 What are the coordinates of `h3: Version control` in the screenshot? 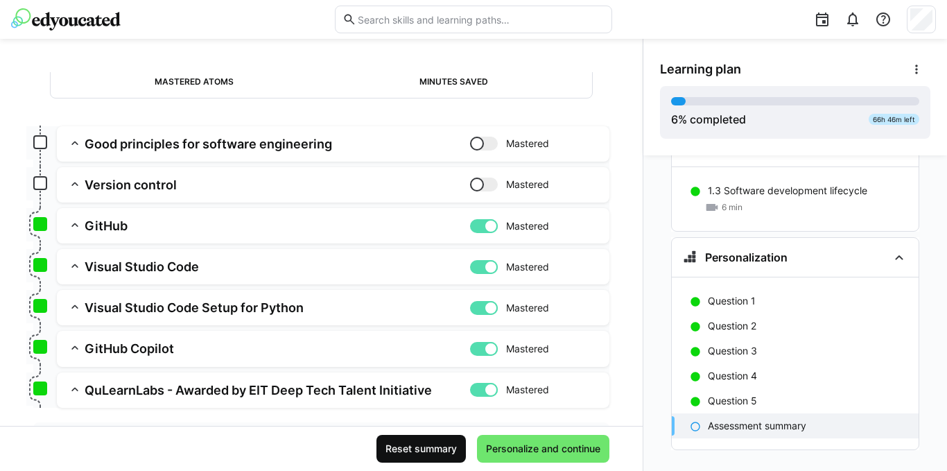 It's located at (277, 184).